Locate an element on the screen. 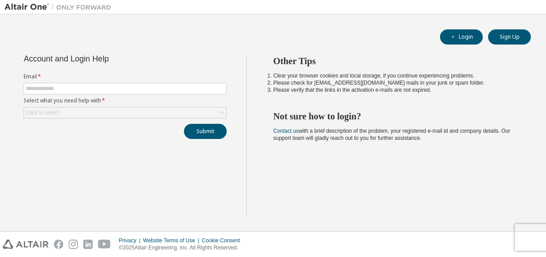 Image resolution: width=546 pixels, height=257 pixels. button: Sign Up is located at coordinates (509, 37).